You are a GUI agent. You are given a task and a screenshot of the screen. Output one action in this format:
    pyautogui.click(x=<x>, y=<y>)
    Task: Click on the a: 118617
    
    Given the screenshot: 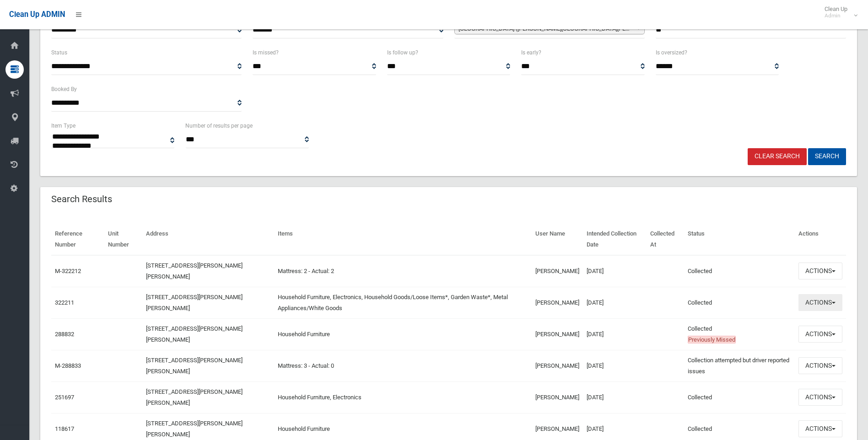 What is the action you would take?
    pyautogui.click(x=65, y=429)
    